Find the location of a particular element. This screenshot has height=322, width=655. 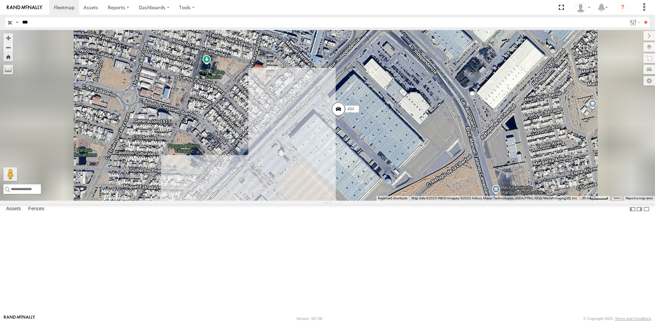

a: Terms and Conditions is located at coordinates (633, 319).